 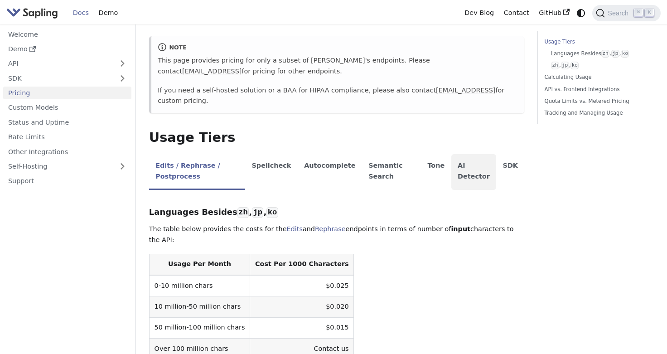 What do you see at coordinates (338, 48) in the screenshot?
I see `div: note` at bounding box center [338, 48].